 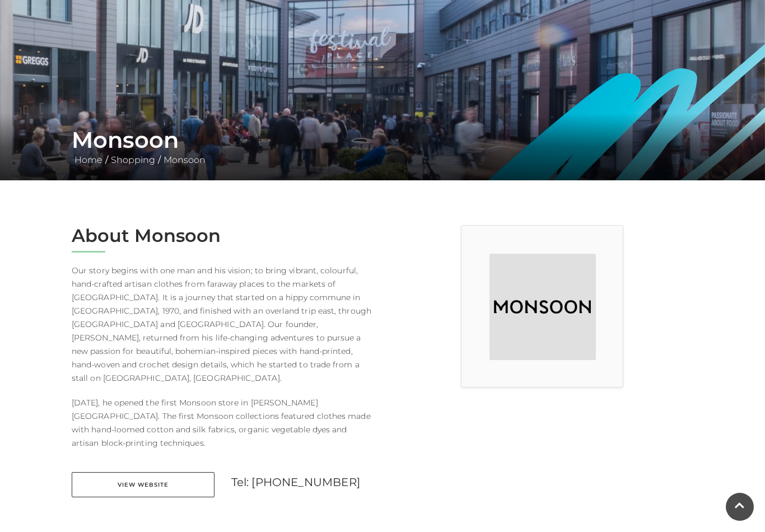 I want to click on a: Monsoon, so click(x=184, y=159).